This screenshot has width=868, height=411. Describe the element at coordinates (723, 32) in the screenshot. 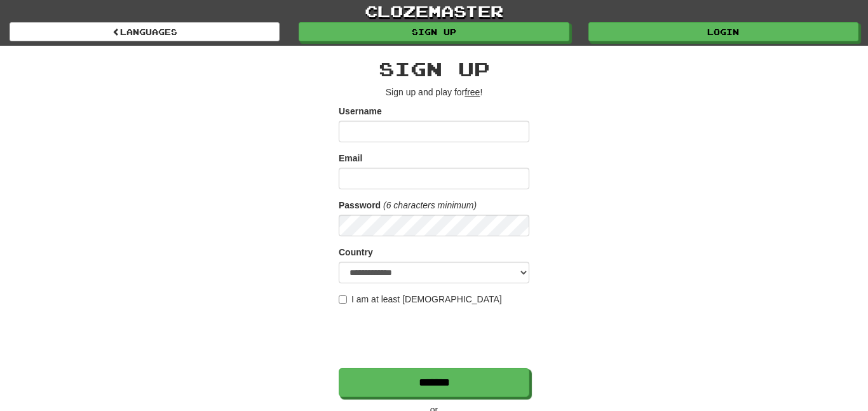

I see `a: Login` at that location.